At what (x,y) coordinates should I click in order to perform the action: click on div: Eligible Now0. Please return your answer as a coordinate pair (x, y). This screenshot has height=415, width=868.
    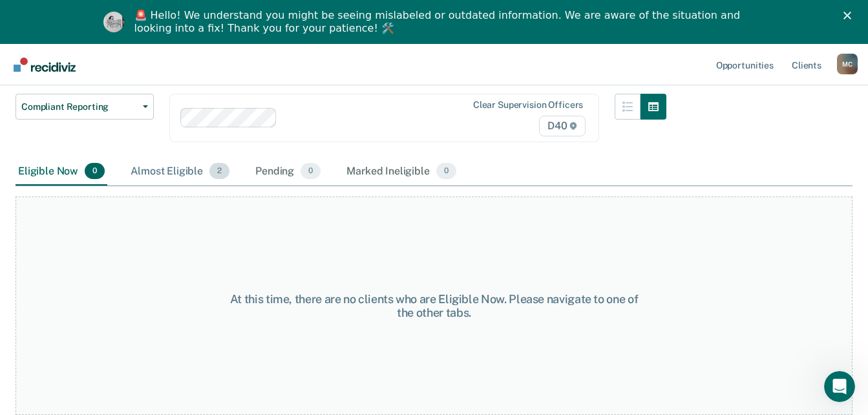
    Looking at the image, I should click on (61, 172).